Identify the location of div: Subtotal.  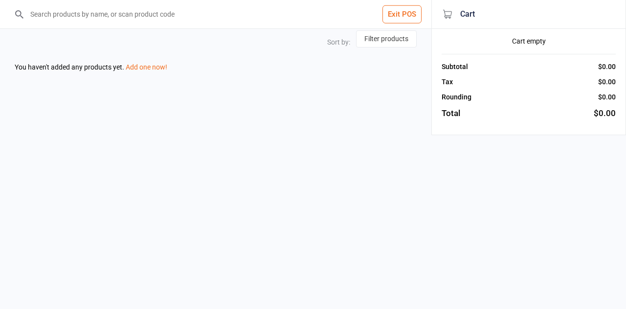
(455, 67).